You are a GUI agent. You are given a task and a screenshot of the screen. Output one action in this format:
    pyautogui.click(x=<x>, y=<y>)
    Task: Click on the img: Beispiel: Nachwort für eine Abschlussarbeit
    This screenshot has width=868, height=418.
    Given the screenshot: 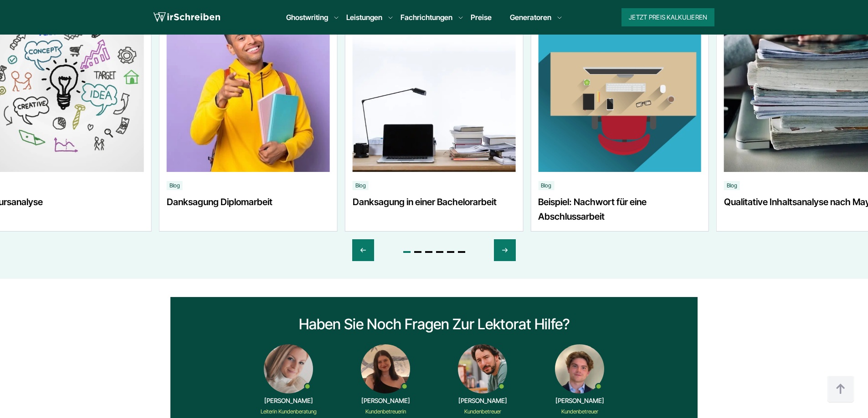 What is the action you would take?
    pyautogui.click(x=620, y=89)
    